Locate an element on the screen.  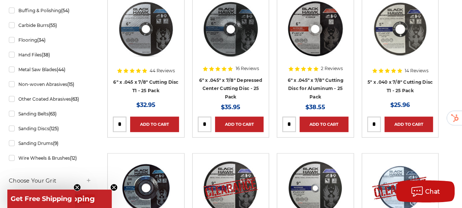
span: (34) is located at coordinates (41, 40).